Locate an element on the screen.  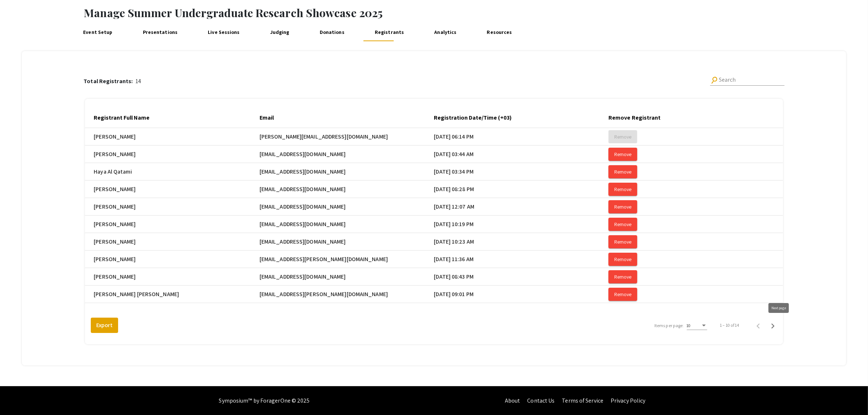
button: Next page is located at coordinates (773, 325).